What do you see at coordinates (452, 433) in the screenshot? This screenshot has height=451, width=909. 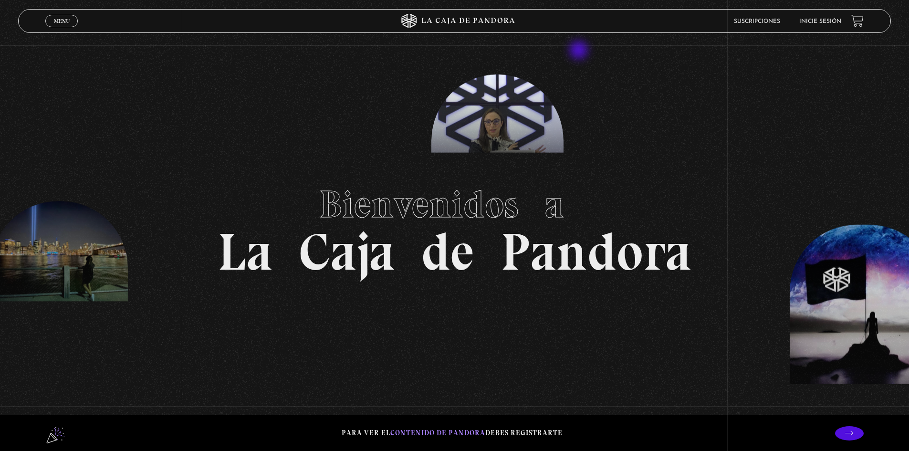 I see `p: Para ver el debes registrarte` at bounding box center [452, 433].